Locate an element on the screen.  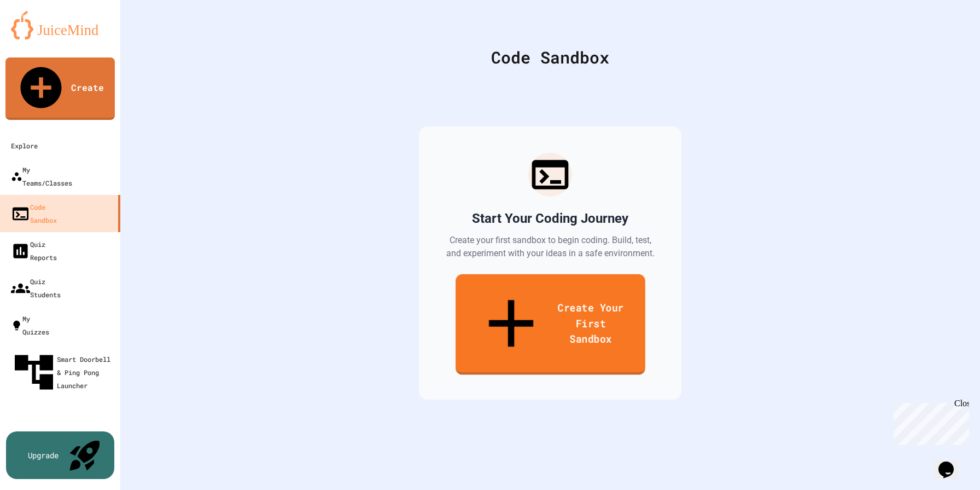
div: Explore is located at coordinates (24, 146).